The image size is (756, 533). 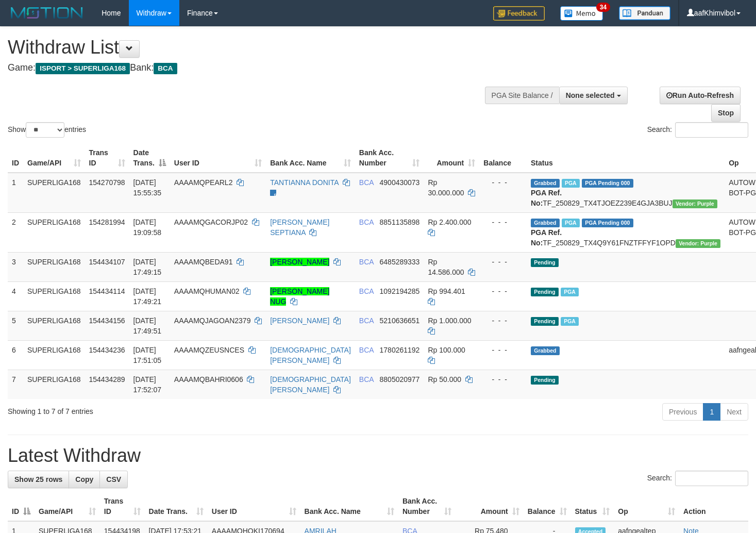 I want to click on img: panduan.png, so click(x=644, y=13).